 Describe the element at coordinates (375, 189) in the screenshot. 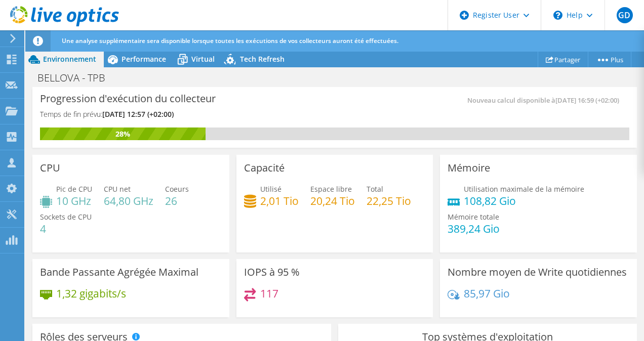

I see `span: Total` at that location.